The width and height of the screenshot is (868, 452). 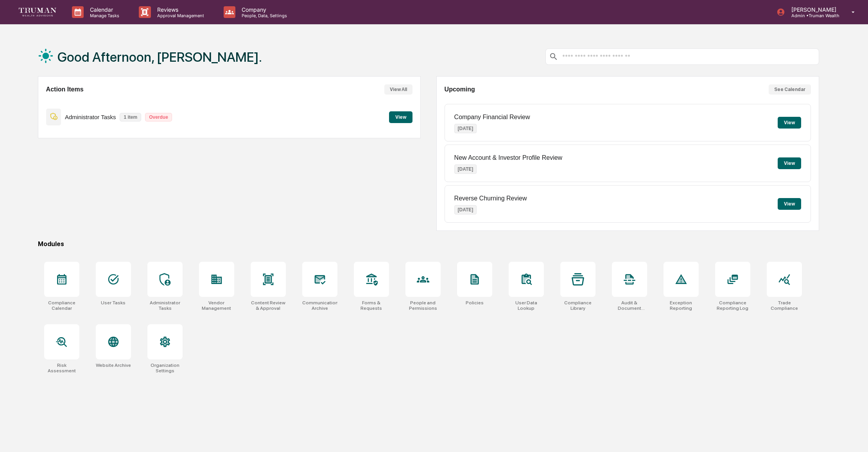 I want to click on p: Reviews, so click(x=179, y=10).